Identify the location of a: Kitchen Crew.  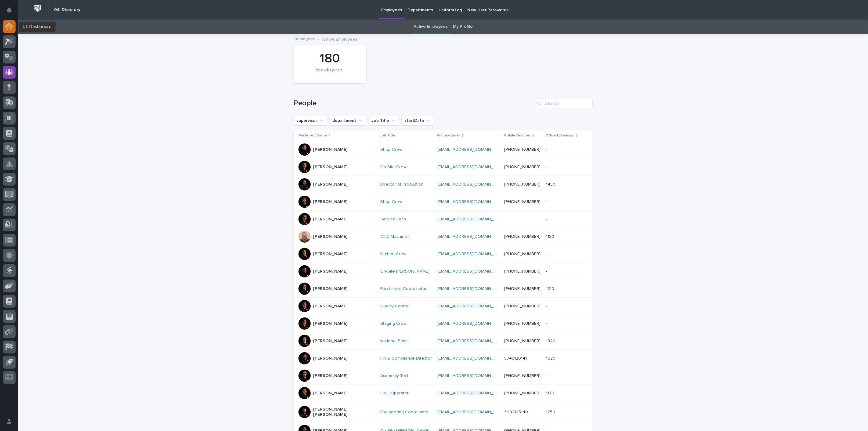
(393, 254).